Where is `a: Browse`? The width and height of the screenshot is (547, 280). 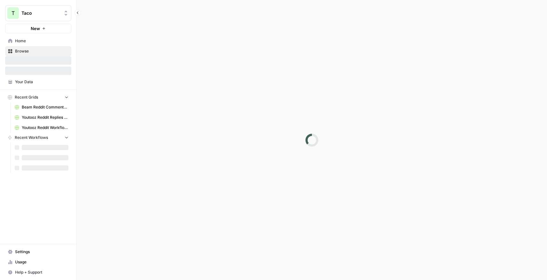 a: Browse is located at coordinates (38, 51).